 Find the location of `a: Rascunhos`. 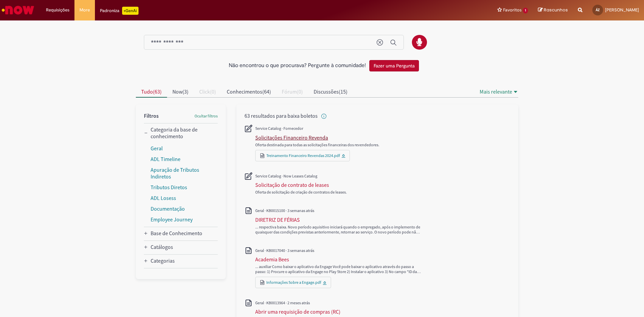

a: Rascunhos is located at coordinates (552, 10).